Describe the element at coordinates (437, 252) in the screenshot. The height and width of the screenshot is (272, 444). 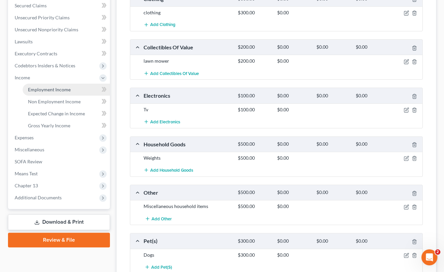
I see `span: 2` at that location.